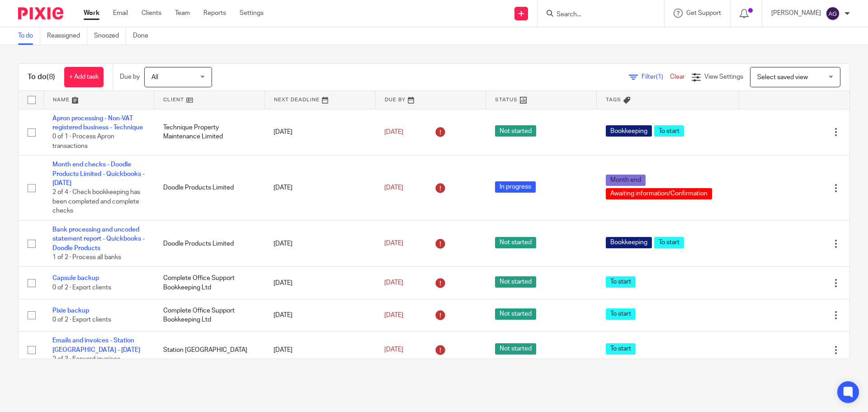  Describe the element at coordinates (833, 13) in the screenshot. I see `img: svg%3E` at that location.